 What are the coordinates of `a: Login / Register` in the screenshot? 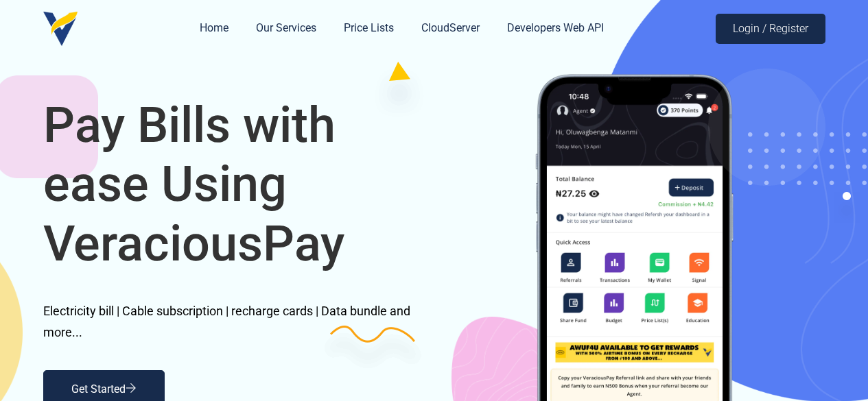 It's located at (770, 29).